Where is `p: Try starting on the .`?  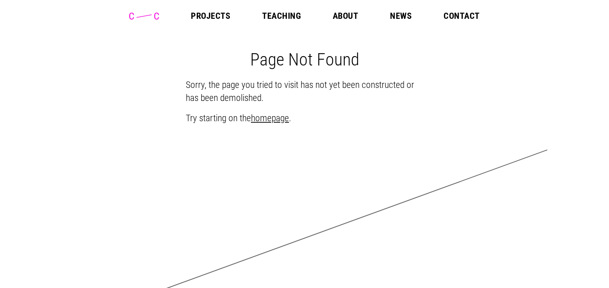
p: Try starting on the . is located at coordinates (305, 118).